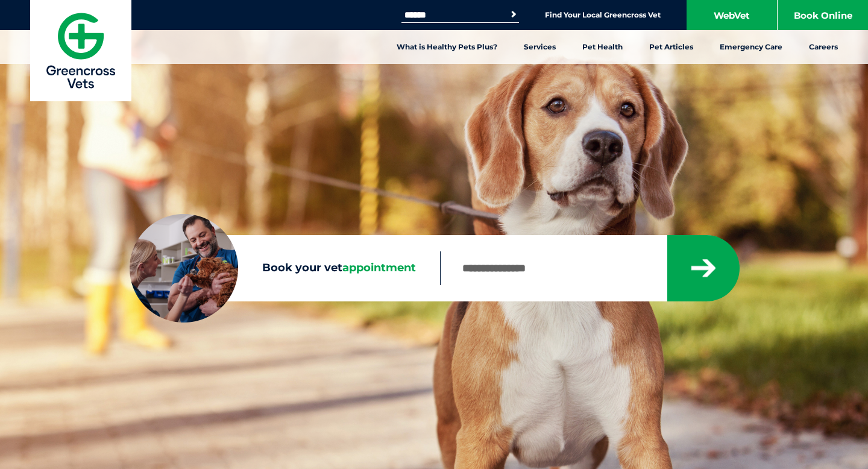 The width and height of the screenshot is (868, 469). What do you see at coordinates (823, 47) in the screenshot?
I see `a: Careers` at bounding box center [823, 47].